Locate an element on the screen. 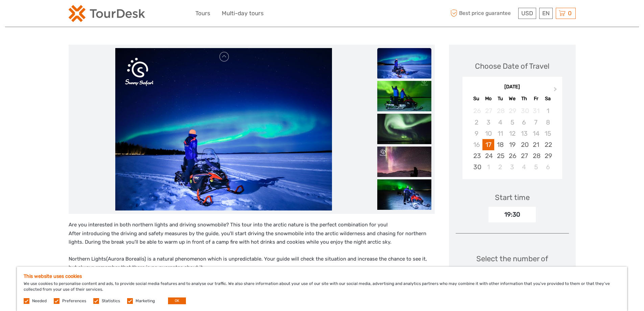 Image resolution: width=644 pixels, height=311 pixels. div: month 2025-11 is located at coordinates (512, 139).